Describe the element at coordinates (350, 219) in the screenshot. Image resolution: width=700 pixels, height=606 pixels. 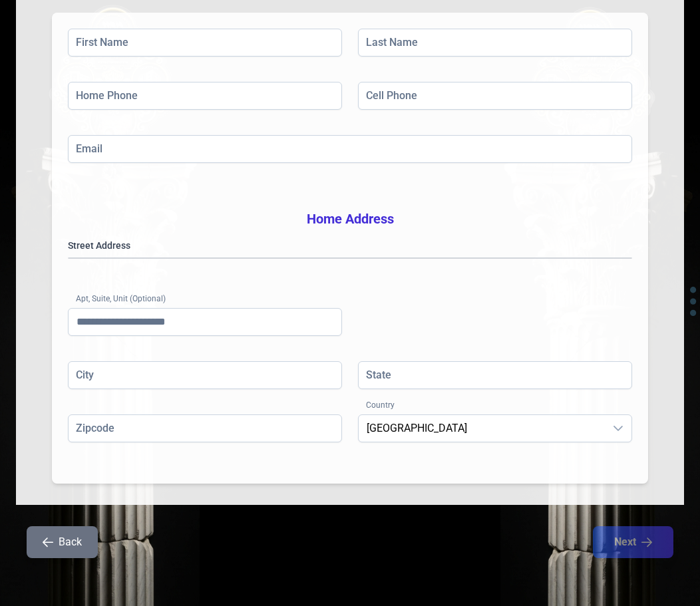
I see `h3: Home Address` at that location.